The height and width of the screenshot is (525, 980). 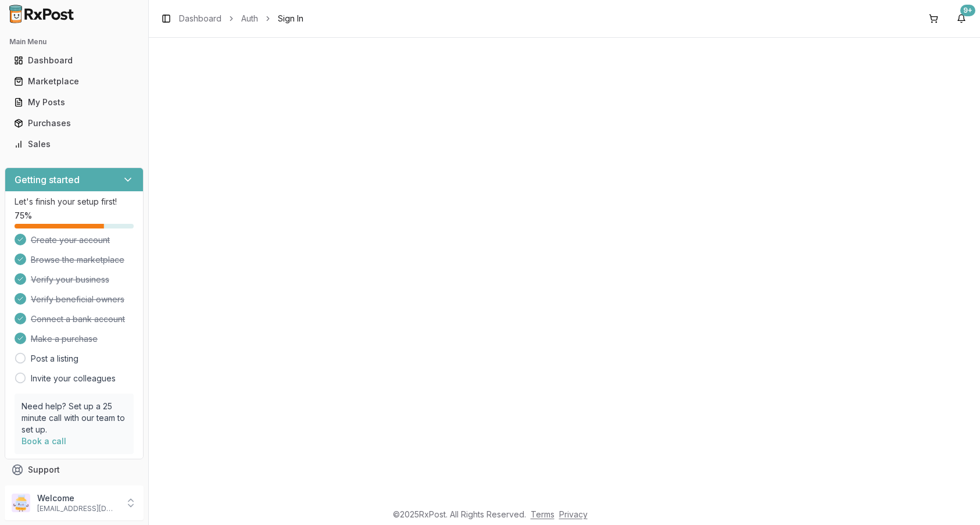 What do you see at coordinates (74, 60) in the screenshot?
I see `div: Dashboard` at bounding box center [74, 60].